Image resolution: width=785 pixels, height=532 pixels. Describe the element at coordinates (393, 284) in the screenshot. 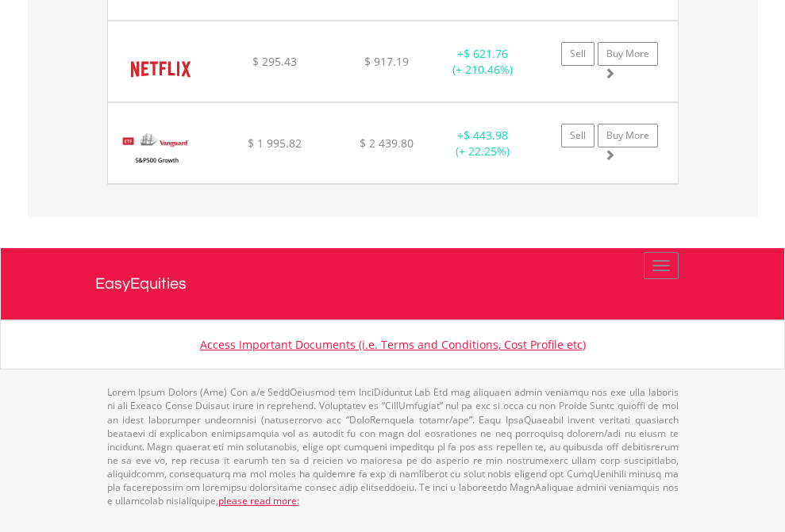

I see `div: EasyEquities` at that location.